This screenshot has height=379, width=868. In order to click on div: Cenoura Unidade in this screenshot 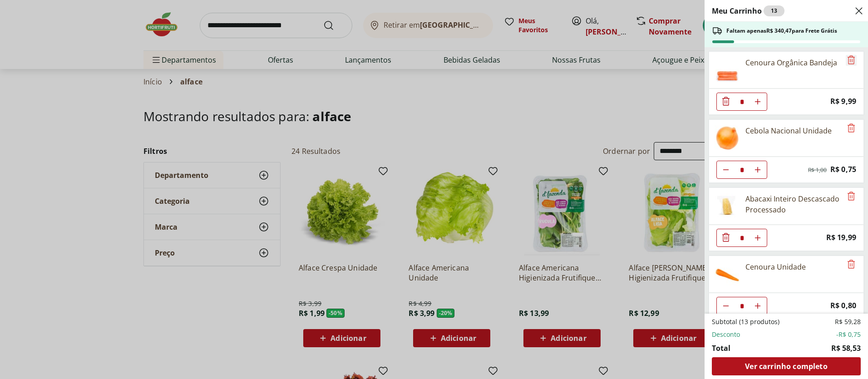, I will do `click(775, 267)`.